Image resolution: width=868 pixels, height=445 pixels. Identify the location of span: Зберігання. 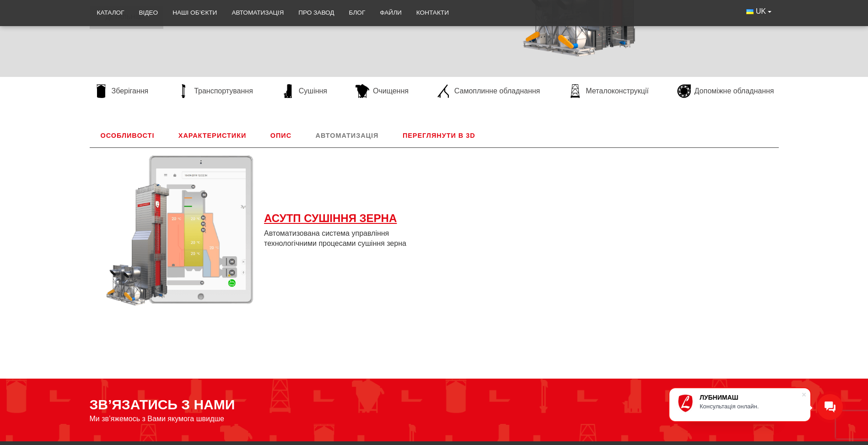
(130, 91).